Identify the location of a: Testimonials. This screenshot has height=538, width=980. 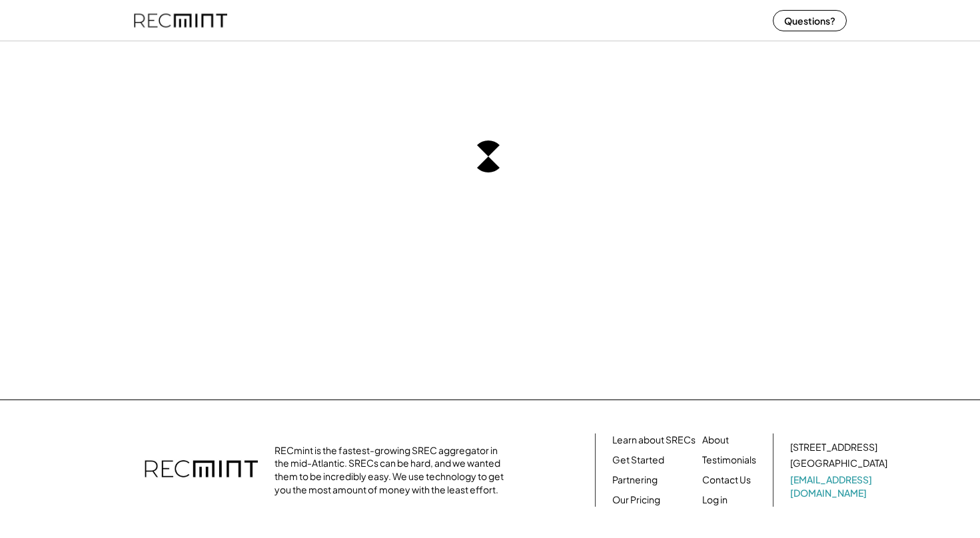
(728, 460).